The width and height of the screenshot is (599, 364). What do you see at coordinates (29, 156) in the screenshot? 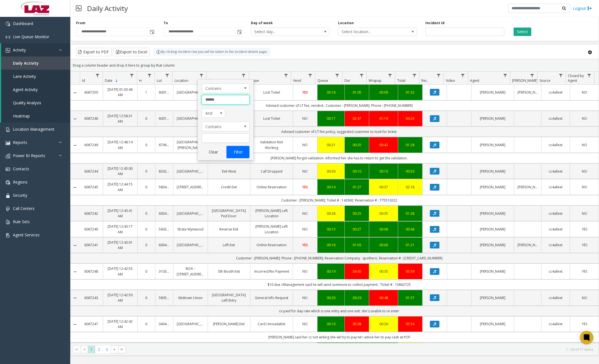
I see `span: Power BI Reports` at bounding box center [29, 156].